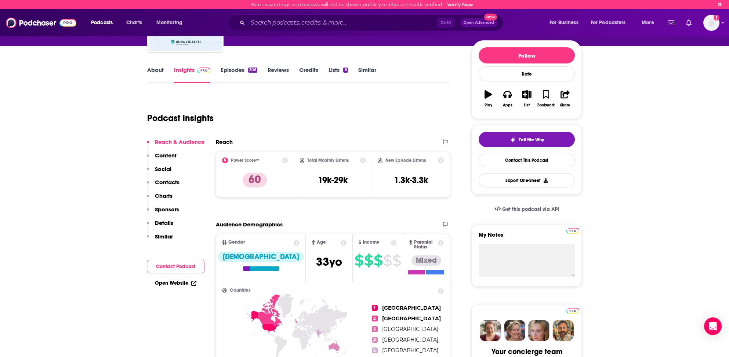 The height and width of the screenshot is (357, 729). What do you see at coordinates (514, 331) in the screenshot?
I see `img: Barbara Profile` at bounding box center [514, 331].